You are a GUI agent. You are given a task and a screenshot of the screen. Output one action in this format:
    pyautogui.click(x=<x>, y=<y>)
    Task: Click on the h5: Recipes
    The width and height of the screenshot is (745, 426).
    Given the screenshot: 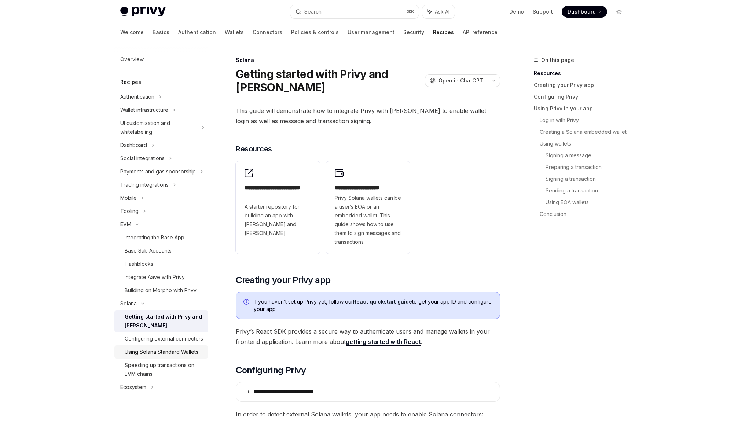 What is the action you would take?
    pyautogui.click(x=131, y=82)
    